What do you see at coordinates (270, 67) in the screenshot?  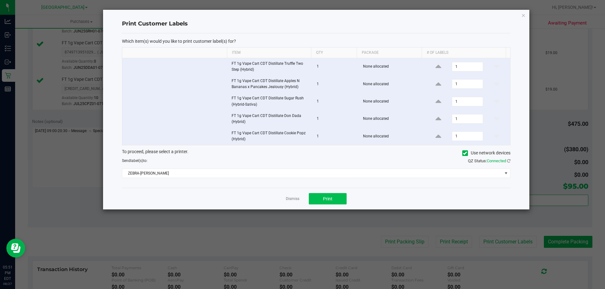 I see `td: FT 1g Vape Cart CDT Distillate Truffle Two Step (Hybrid)` at bounding box center [270, 67].